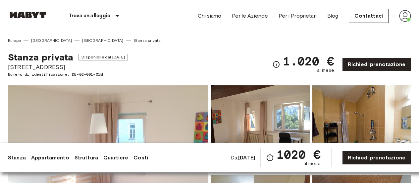 This screenshot has width=419, height=183. I want to click on span: Stanza privata, so click(40, 57).